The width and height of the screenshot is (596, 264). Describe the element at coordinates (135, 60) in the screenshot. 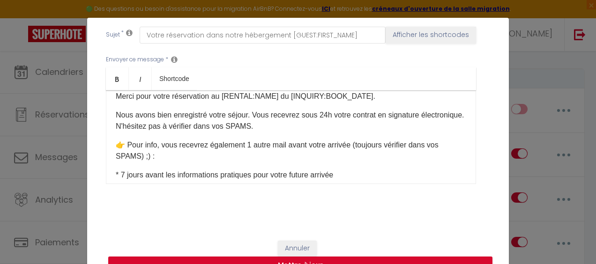

I see `label: Envoyer ce message` at that location.